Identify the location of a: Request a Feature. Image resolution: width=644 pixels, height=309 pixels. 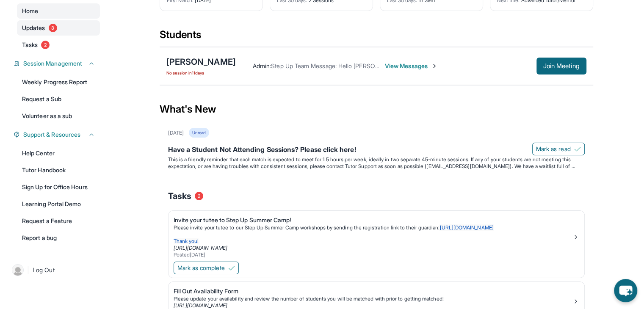
(58, 221).